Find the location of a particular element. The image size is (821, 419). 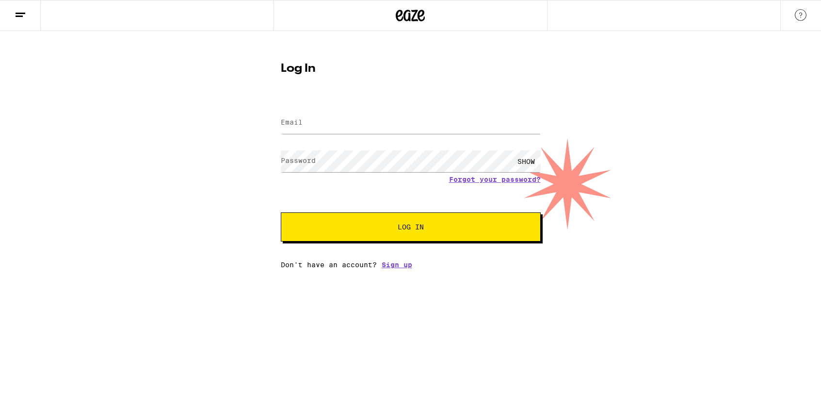

input: Email is located at coordinates (411, 123).